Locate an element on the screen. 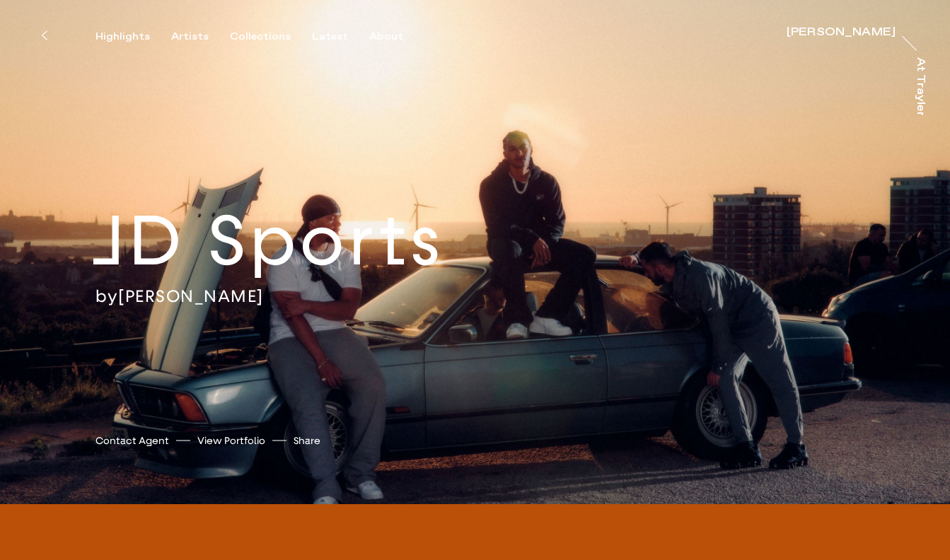 The height and width of the screenshot is (560, 950). div: Highlights is located at coordinates (122, 37).